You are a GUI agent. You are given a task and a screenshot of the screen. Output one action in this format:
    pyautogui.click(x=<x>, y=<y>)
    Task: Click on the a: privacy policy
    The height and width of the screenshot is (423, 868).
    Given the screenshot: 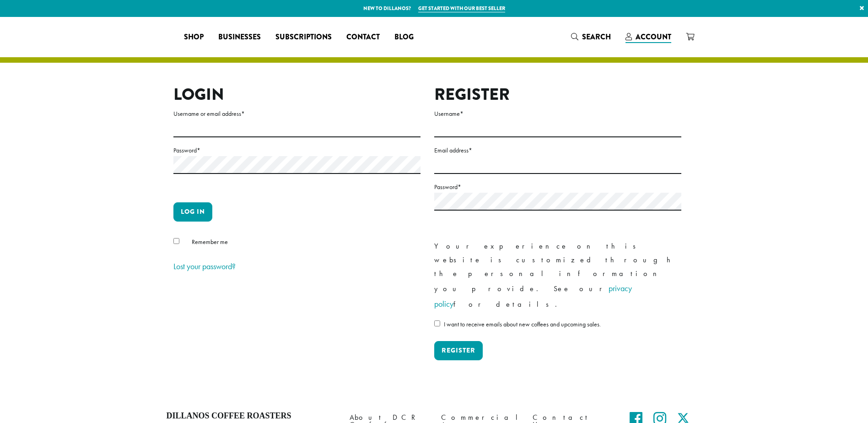 What is the action you would take?
    pyautogui.click(x=533, y=295)
    